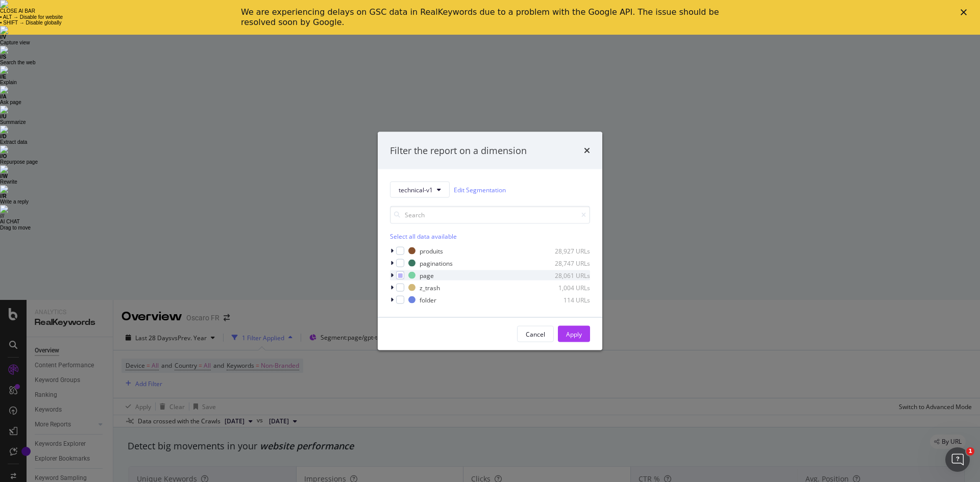  Describe the element at coordinates (565, 250) in the screenshot. I see `div: 28,927 URLs` at that location.